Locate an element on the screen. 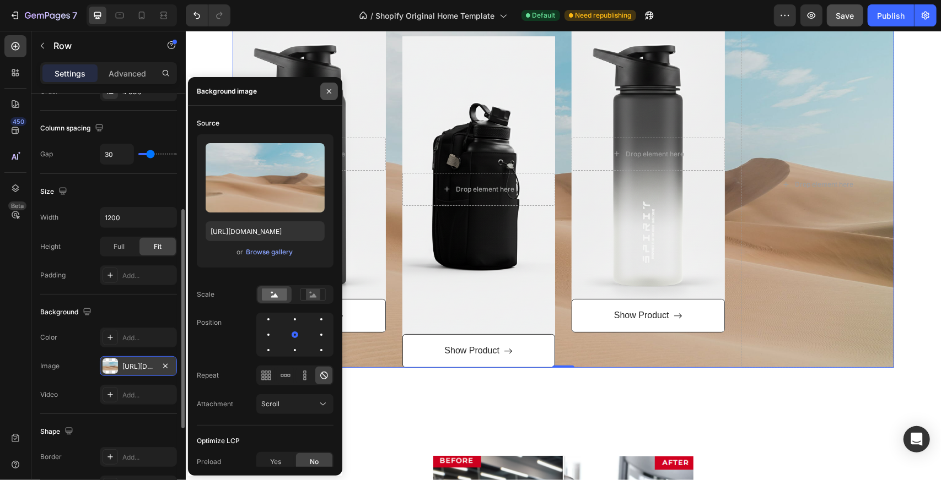  div: Background is located at coordinates (67, 312).